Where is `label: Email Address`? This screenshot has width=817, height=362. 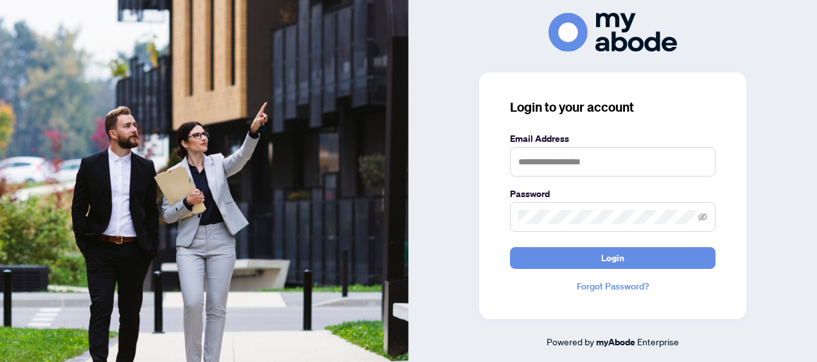
label: Email Address is located at coordinates (613, 139).